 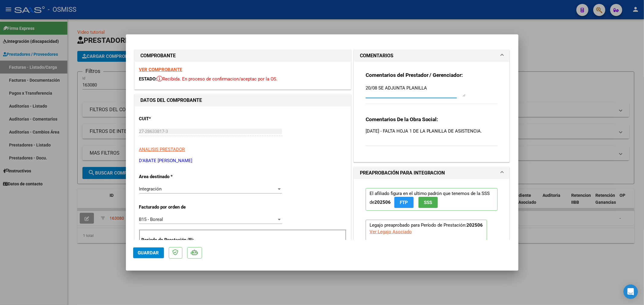 What do you see at coordinates (172, 243) in the screenshot?
I see `p: Período de Prestación (Ej: 202305 para Mayo 2023` at bounding box center [172, 243].